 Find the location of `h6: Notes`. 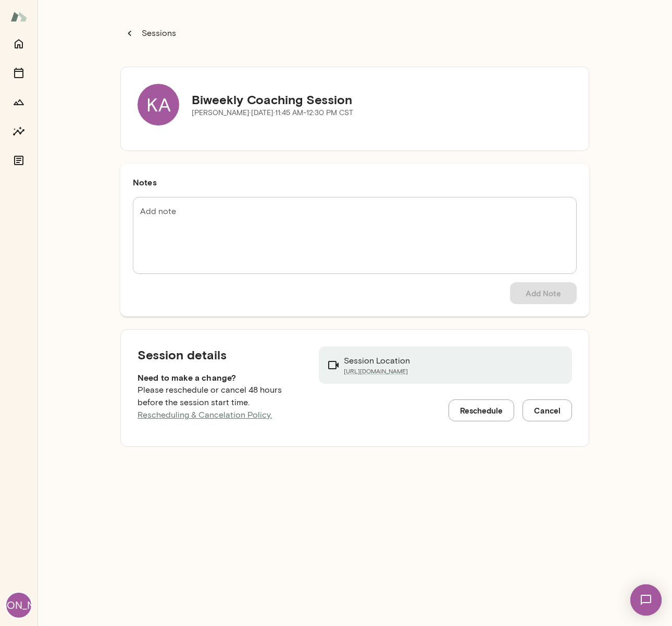

h6: Notes is located at coordinates (355, 182).